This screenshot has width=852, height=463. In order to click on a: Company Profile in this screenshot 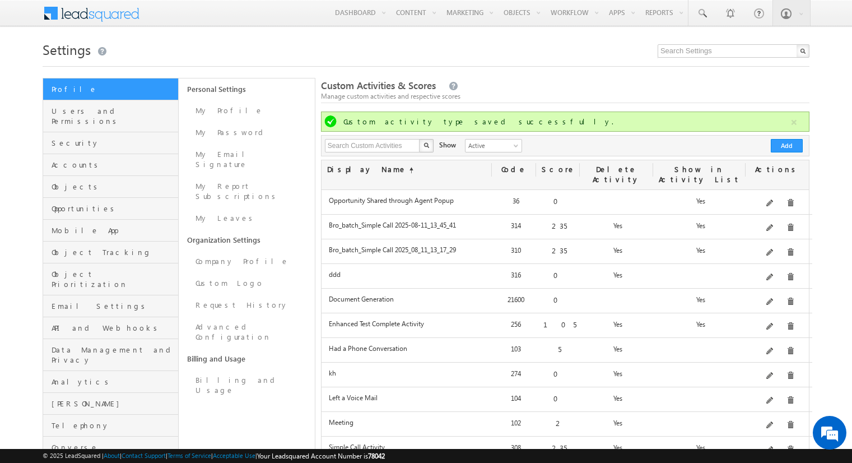, I will do `click(247, 261)`.